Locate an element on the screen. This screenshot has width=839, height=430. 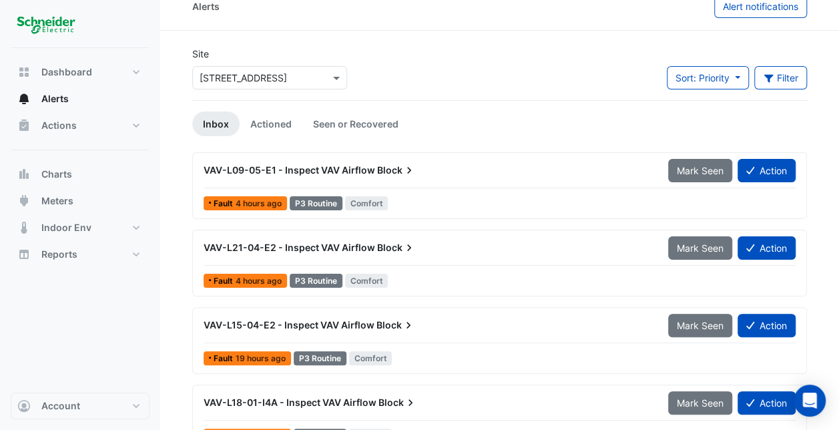
span: Wed 08-Oct-2025 08:31 AEDT is located at coordinates (258, 203).